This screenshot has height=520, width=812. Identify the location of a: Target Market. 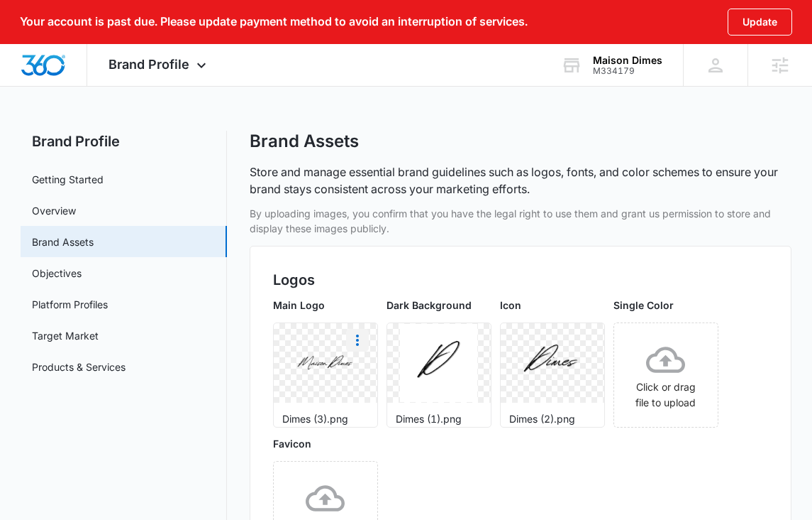
(65, 335).